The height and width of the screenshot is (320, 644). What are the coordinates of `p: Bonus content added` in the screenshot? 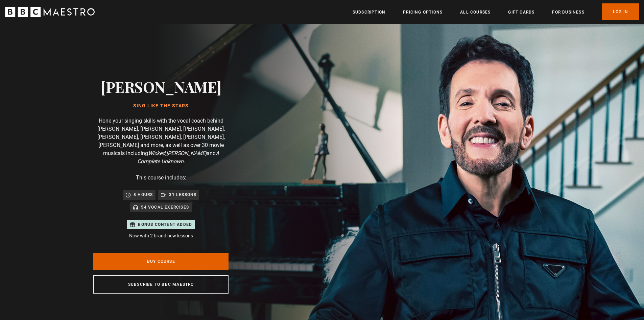 It's located at (165, 224).